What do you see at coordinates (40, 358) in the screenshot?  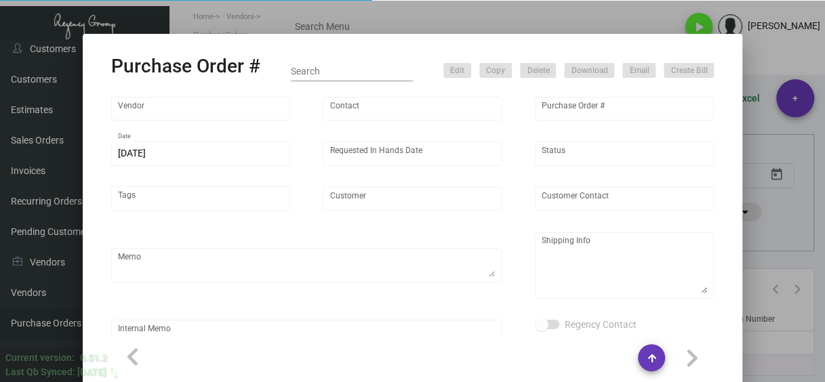 I see `div: Current version:` at bounding box center [40, 358].